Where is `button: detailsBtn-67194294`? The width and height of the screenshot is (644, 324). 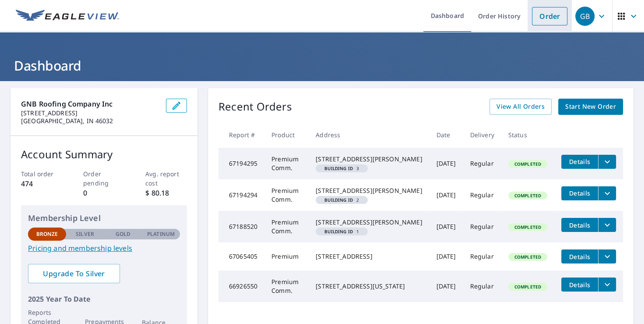 button: detailsBtn-67194294 is located at coordinates (580, 193).